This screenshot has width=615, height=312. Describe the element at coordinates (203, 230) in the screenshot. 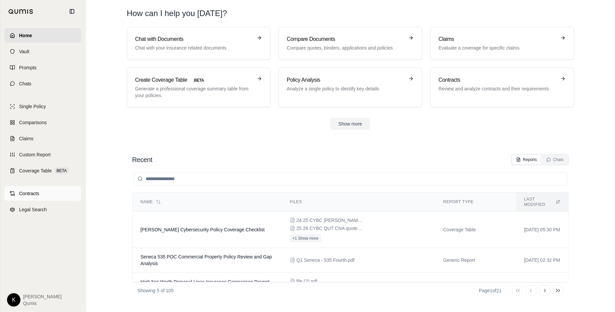

I see `span: Beazley Cybersecurity Policy Coverage Checklist` at that location.